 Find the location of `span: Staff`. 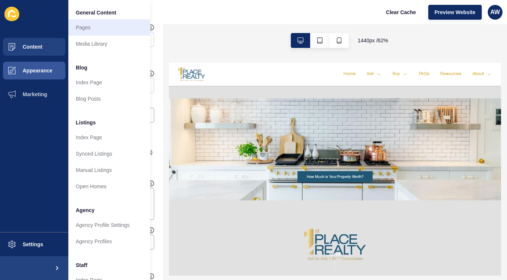

span: Staff is located at coordinates (81, 265).